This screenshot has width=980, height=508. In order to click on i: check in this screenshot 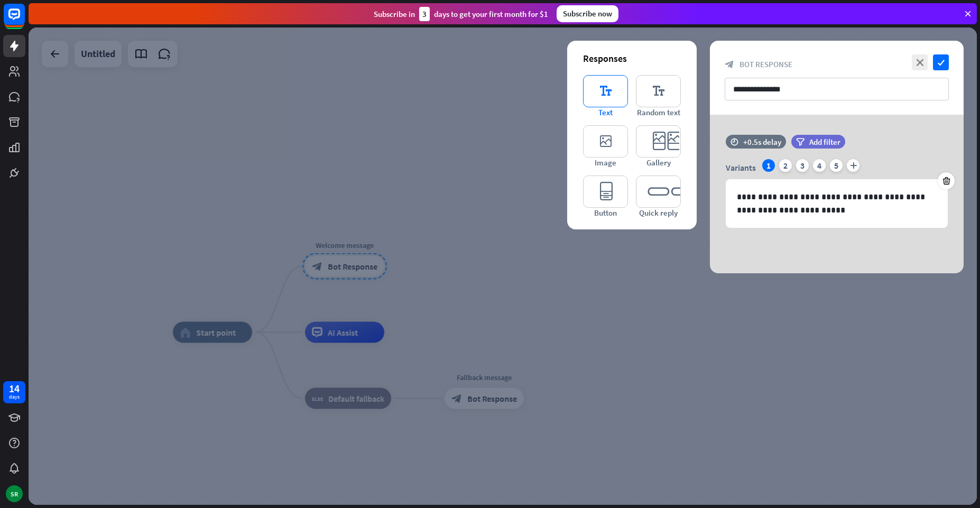, I will do `click(941, 62)`.